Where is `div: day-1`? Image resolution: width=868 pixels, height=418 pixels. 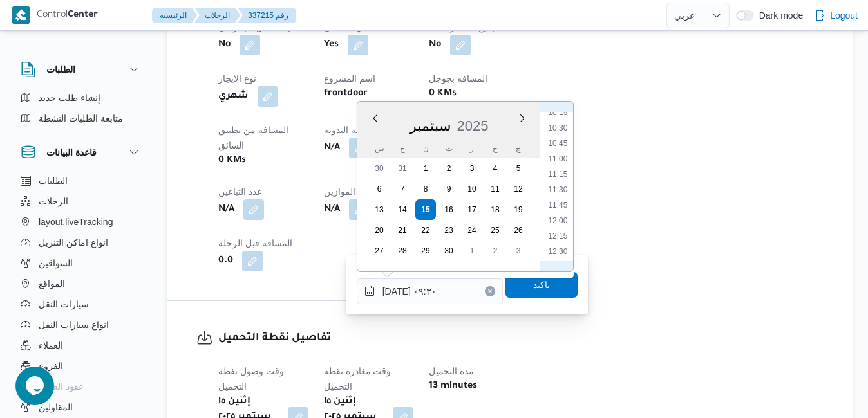
div: day-1 is located at coordinates (472, 251).